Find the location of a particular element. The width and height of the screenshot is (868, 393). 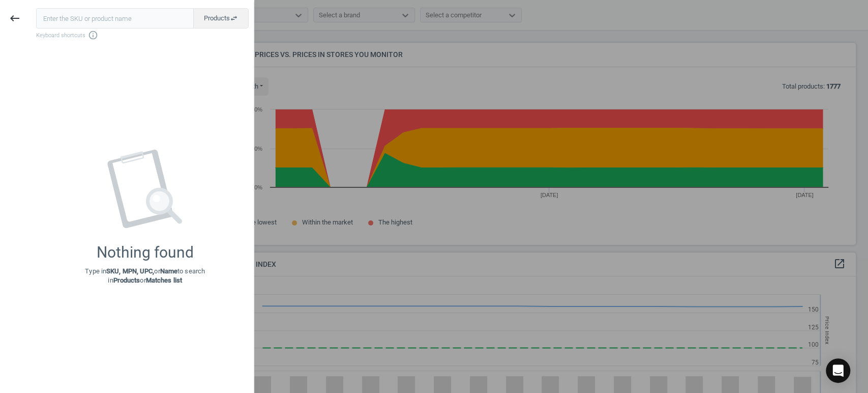

i: keyboard_backspace is located at coordinates (15, 18).